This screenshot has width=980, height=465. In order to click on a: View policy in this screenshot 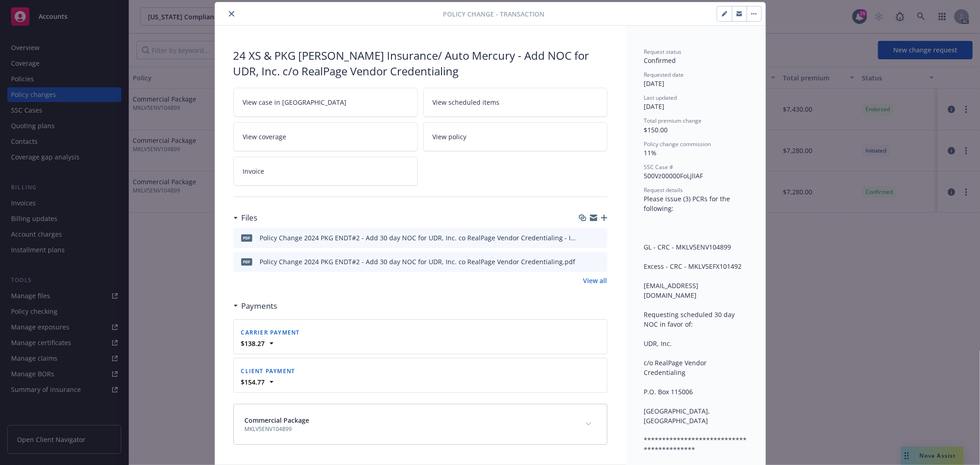, I will do `click(515, 136)`.